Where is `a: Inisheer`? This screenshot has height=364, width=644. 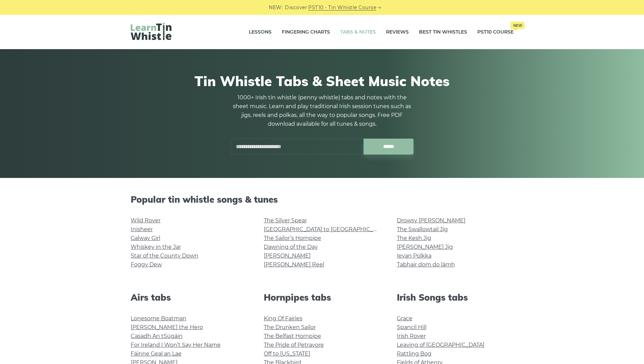
a: Inisheer is located at coordinates (141, 229).